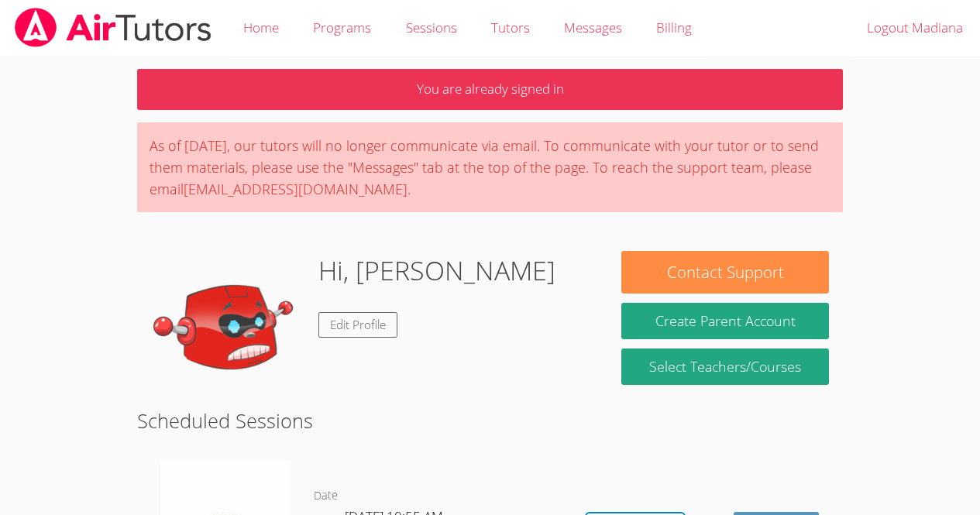 The width and height of the screenshot is (980, 515). Describe the element at coordinates (724, 321) in the screenshot. I see `button: Create Parent Account` at that location.